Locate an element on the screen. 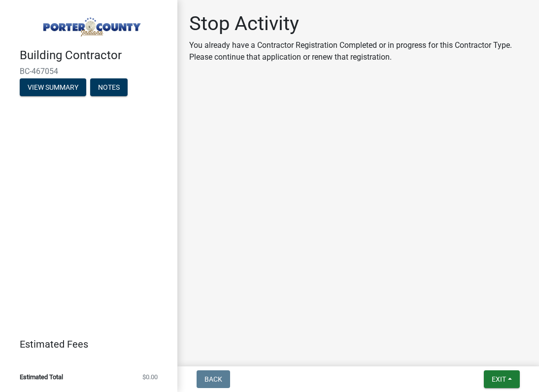  span: Exit is located at coordinates (499, 379).